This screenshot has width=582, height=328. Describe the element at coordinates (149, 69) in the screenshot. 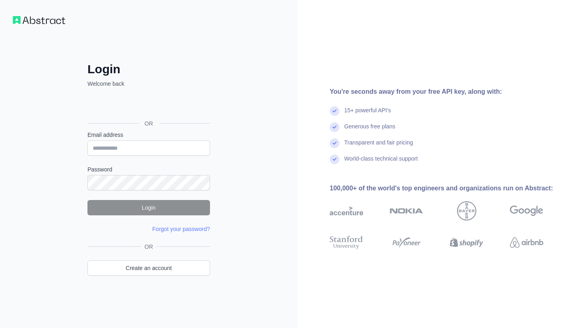

I see `h2: Login` at that location.